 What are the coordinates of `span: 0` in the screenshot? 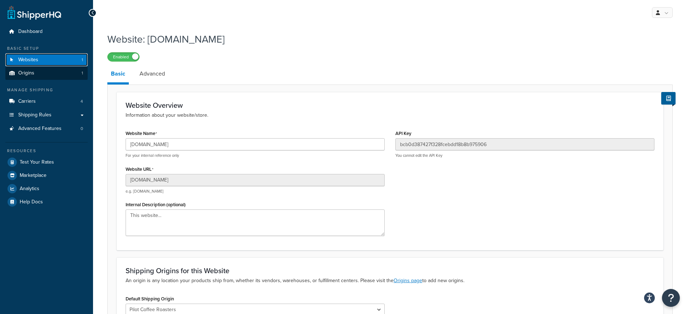 It's located at (82, 128).